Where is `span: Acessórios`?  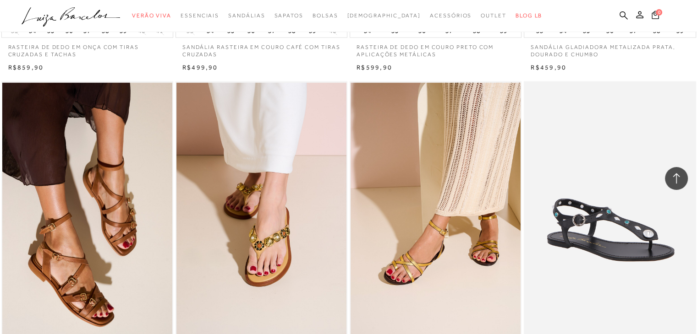 span: Acessórios is located at coordinates (450, 16).